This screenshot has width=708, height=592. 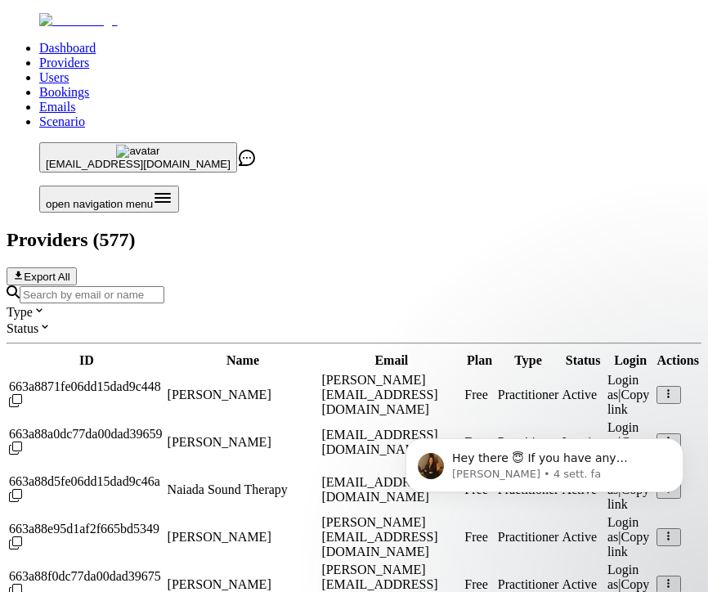 I want to click on span: open navigation menu, so click(x=99, y=204).